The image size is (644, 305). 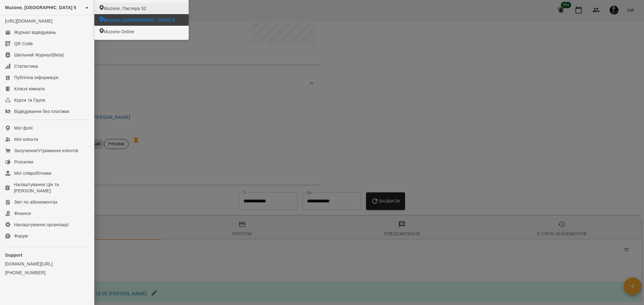 What do you see at coordinates (26, 66) in the screenshot?
I see `div: Статистика` at bounding box center [26, 66].